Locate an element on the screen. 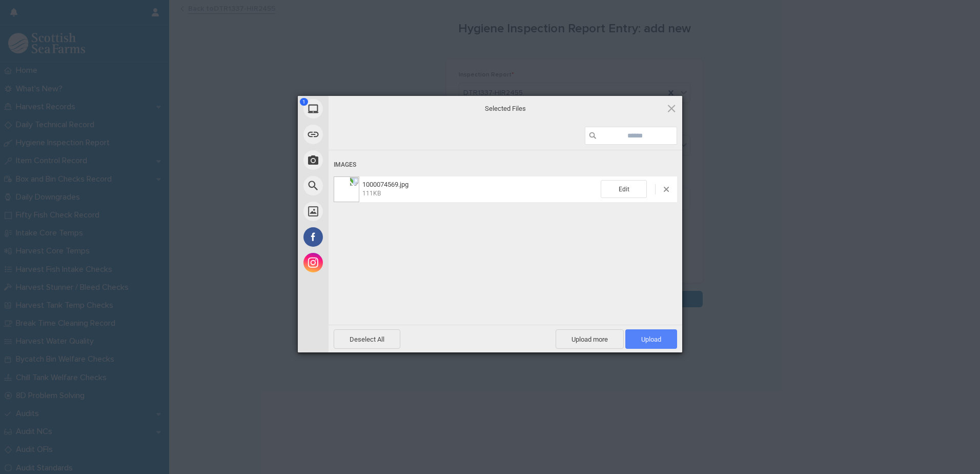 This screenshot has height=474, width=980. div: Facebook is located at coordinates (359, 237).